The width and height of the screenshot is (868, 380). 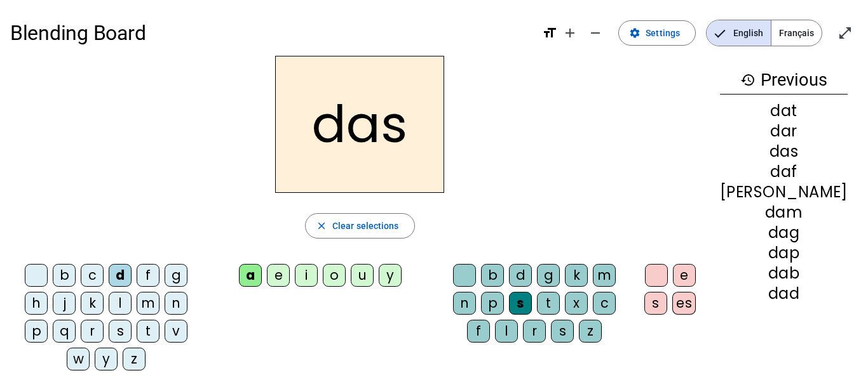 What do you see at coordinates (271, 33) in the screenshot?
I see `h1: Blending Board` at bounding box center [271, 33].